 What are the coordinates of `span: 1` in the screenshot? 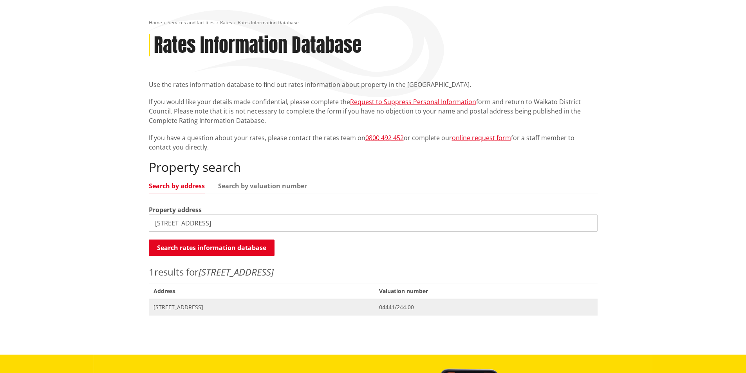 It's located at (151, 272).